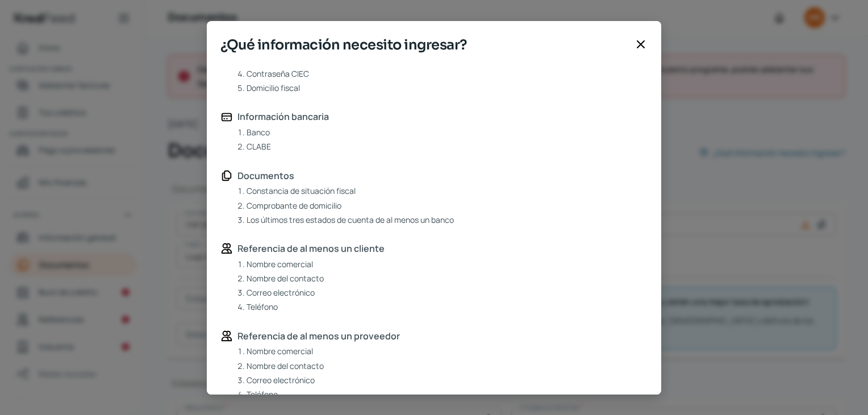  I want to click on span: Documentos, so click(266, 176).